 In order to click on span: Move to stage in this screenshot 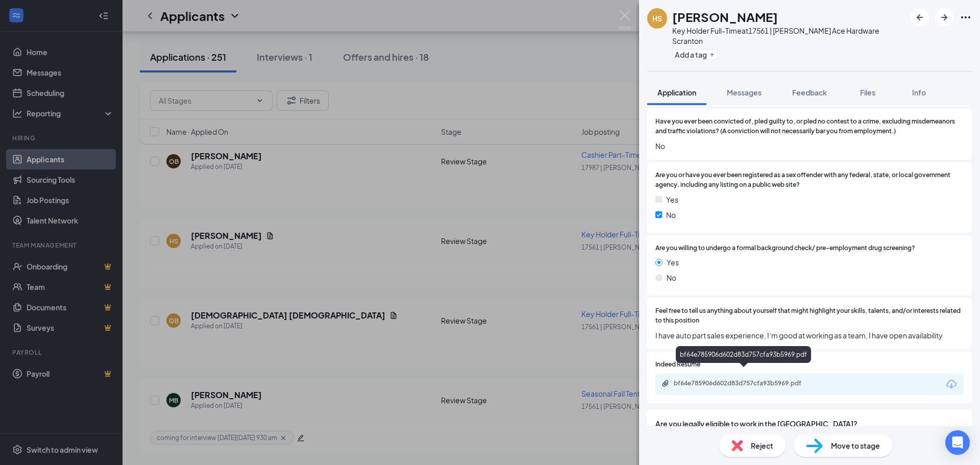, I will do `click(856, 445)`.